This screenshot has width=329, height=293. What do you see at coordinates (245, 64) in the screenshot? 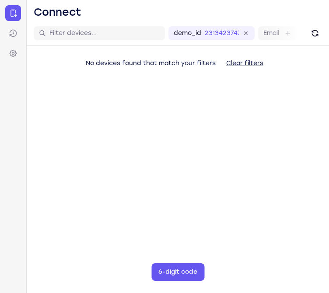
I see `button: Clear filters` at bounding box center [245, 64].